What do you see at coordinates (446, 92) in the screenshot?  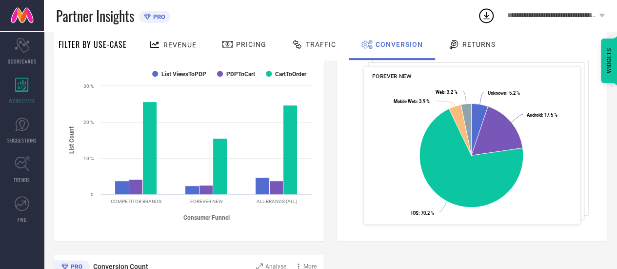 I see `text: : 3.2 %` at bounding box center [446, 92].